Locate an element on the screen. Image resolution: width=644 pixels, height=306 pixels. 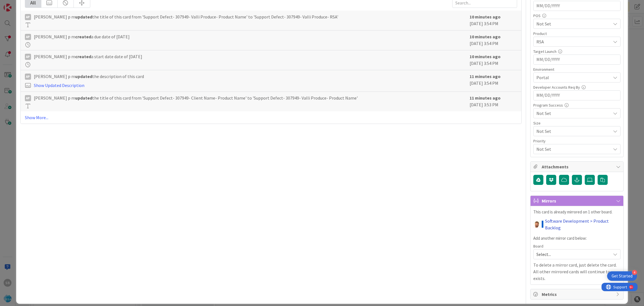
div: 9+ is located at coordinates (30, 5).